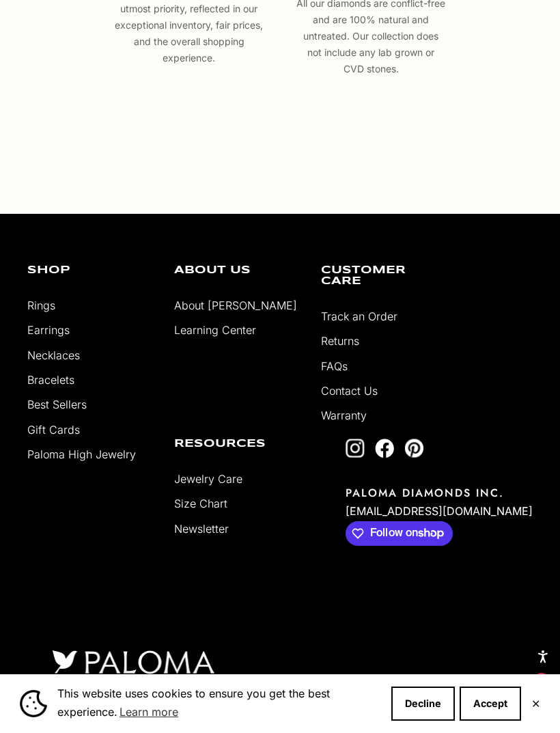  Describe the element at coordinates (218, 703) in the screenshot. I see `span: This website uses cookies to ensure you get the best experience.` at that location.